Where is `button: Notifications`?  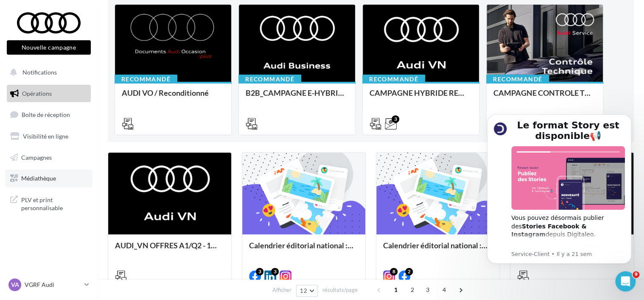
button: Notifications is located at coordinates (47, 72).